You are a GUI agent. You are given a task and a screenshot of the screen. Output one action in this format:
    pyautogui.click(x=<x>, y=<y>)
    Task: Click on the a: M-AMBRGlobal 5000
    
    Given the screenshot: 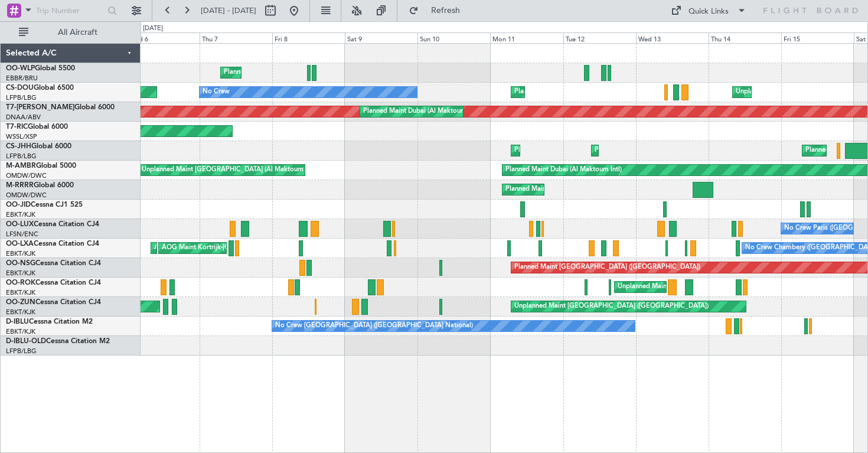 What is the action you would take?
    pyautogui.click(x=40, y=166)
    